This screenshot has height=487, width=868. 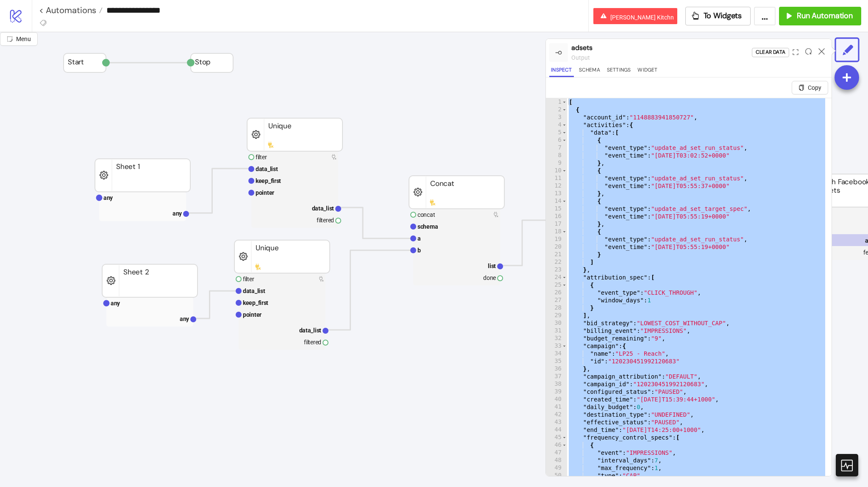 I want to click on div: 48, so click(x=557, y=461).